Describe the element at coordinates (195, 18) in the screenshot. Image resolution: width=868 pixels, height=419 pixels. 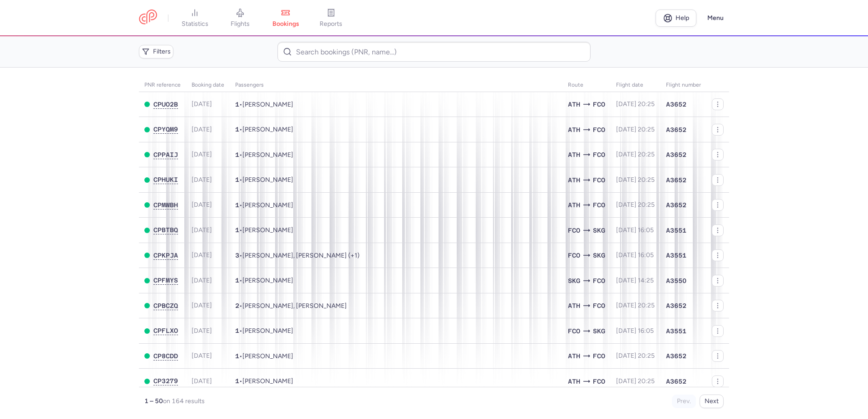
I see `a: statistics` at that location.